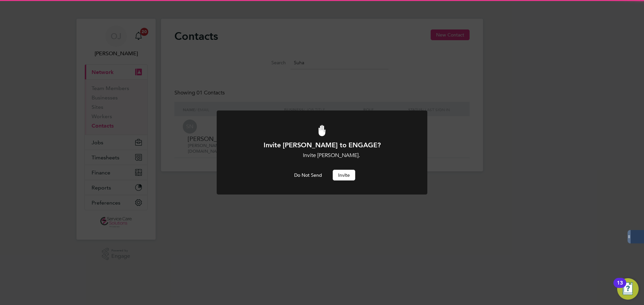 Image resolution: width=644 pixels, height=305 pixels. What do you see at coordinates (344, 175) in the screenshot?
I see `button: Invite` at bounding box center [344, 175].